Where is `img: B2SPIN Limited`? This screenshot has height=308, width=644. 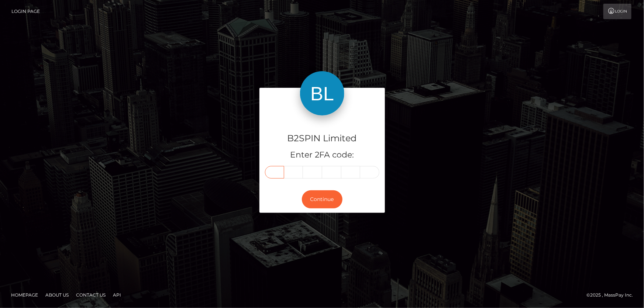
img: B2SPIN Limited is located at coordinates (322, 93).